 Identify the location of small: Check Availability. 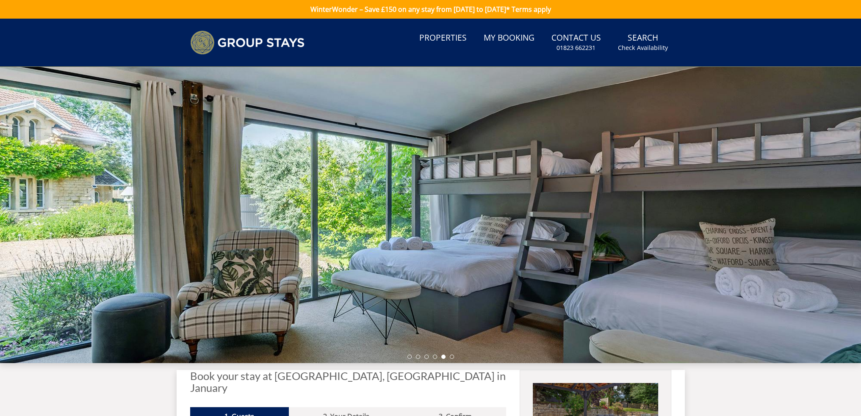
(643, 48).